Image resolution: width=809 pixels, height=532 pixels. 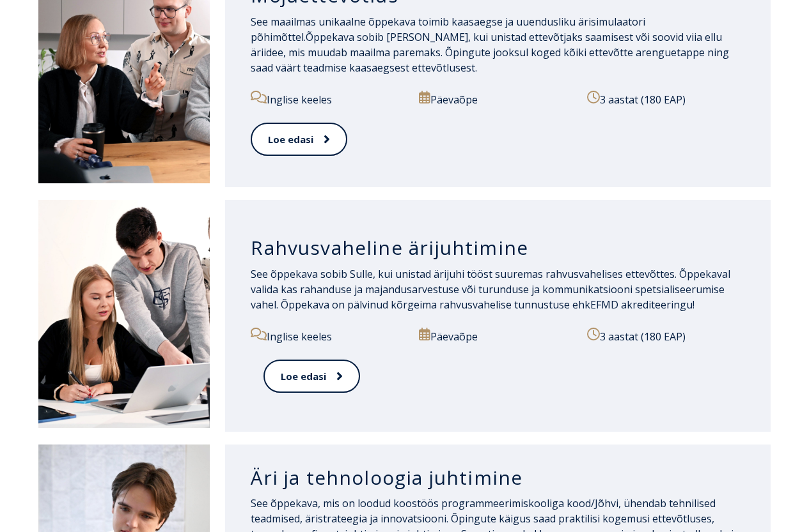 I want to click on a: EFMD akrediteeringu, so click(x=642, y=305).